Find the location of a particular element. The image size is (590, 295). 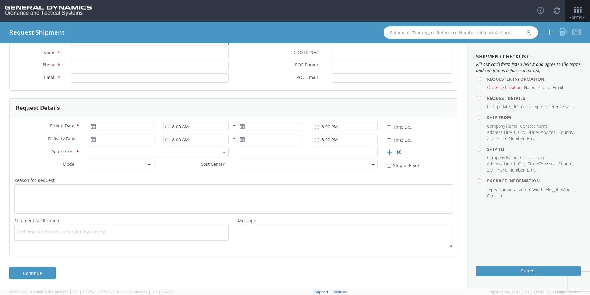

span: Reason for Request is located at coordinates (34, 180).